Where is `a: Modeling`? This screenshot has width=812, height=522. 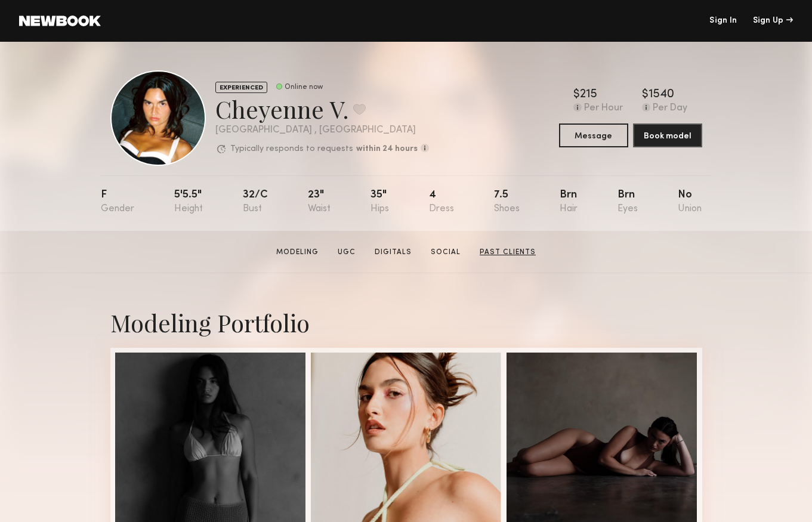 a: Modeling is located at coordinates (297, 253).